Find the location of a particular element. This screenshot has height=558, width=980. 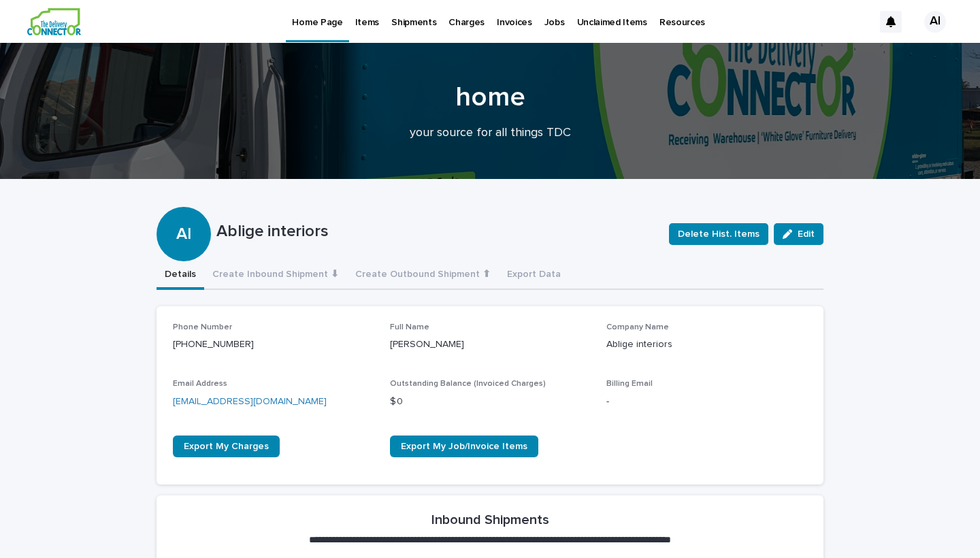

h2: Inbound Shipments is located at coordinates (490, 520).